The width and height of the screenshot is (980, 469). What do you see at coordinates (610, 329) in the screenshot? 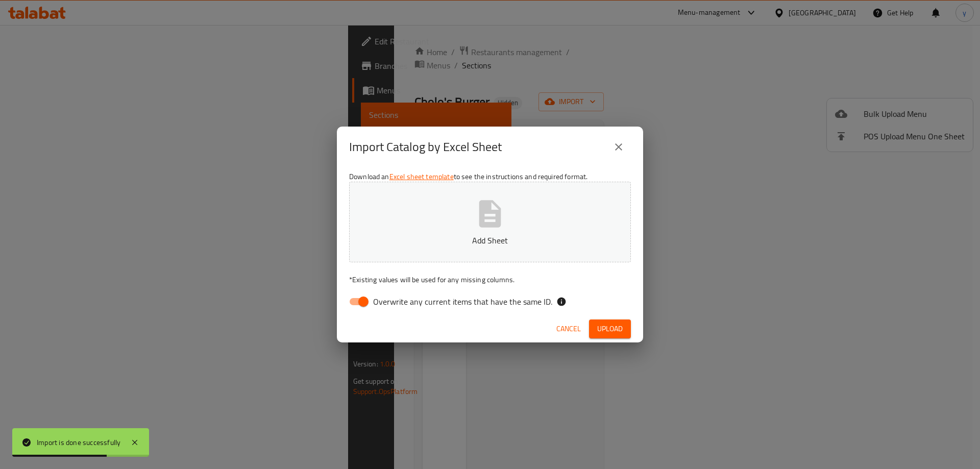
I see `button: Upload` at bounding box center [610, 329].